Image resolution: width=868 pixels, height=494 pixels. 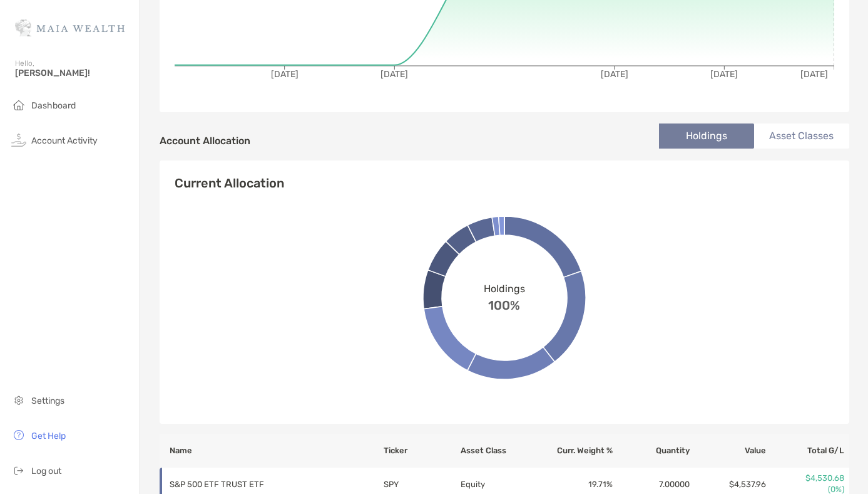 I want to click on th: Name, so click(x=272, y=450).